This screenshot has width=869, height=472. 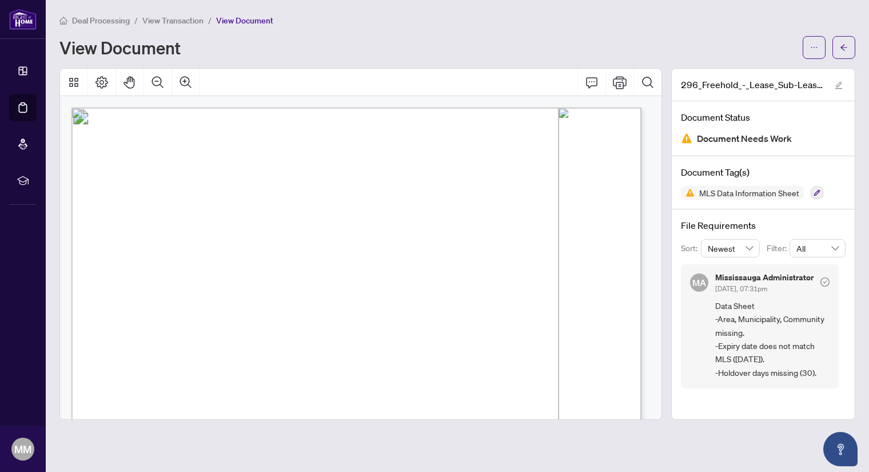 I want to click on img: logo, so click(x=23, y=19).